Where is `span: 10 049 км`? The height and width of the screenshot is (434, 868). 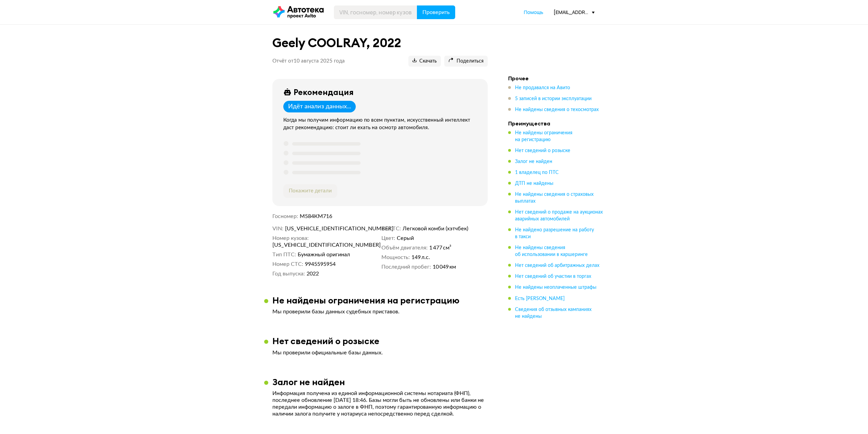 span: 10 049 км is located at coordinates (445, 267).